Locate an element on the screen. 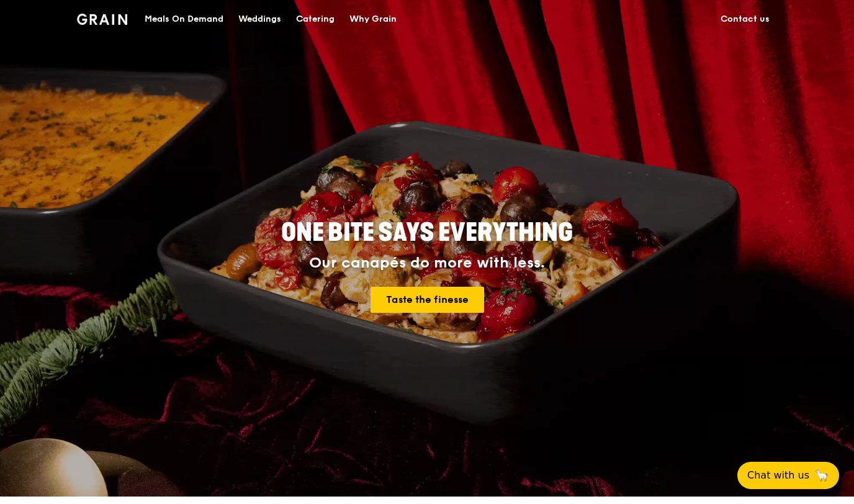 The image size is (854, 504). a: Catering is located at coordinates (315, 19).